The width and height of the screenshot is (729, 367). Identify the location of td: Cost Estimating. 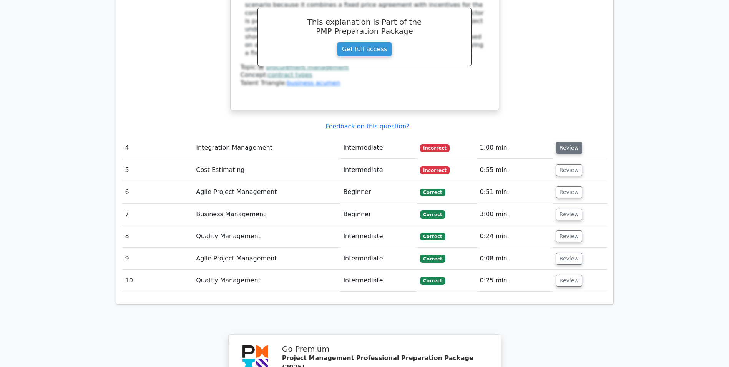
(266, 170).